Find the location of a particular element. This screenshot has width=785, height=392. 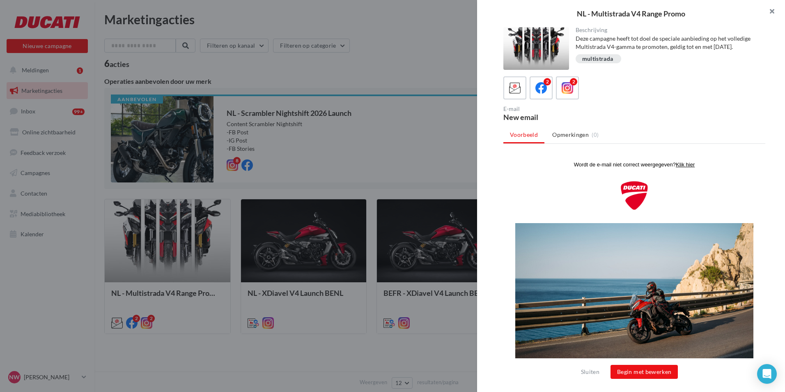

div: New email is located at coordinates (567, 117).